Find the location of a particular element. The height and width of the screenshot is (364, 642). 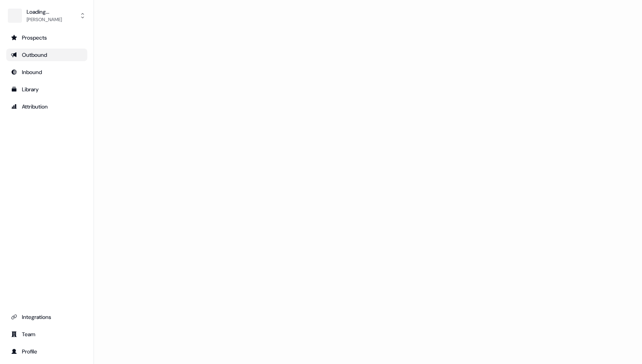

div: Team is located at coordinates (46, 334).